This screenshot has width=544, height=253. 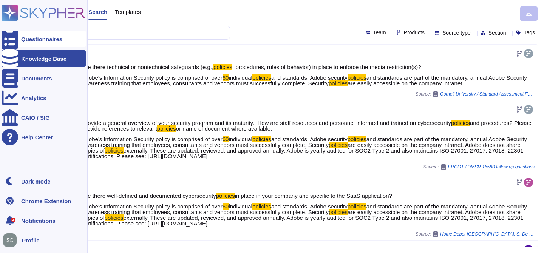 What do you see at coordinates (456, 33) in the screenshot?
I see `span: Source type` at bounding box center [456, 33].